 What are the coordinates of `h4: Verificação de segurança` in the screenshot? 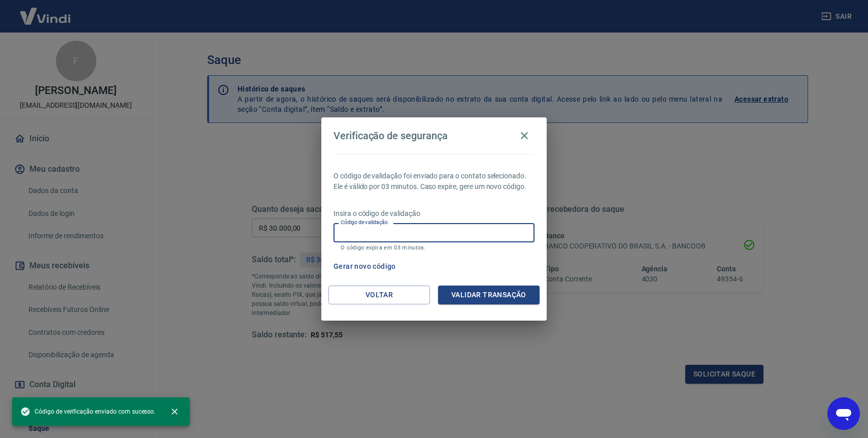 It's located at (390, 135).